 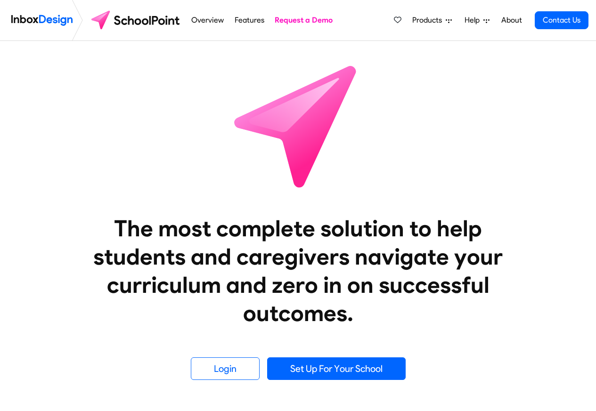 I want to click on img: icon_schoolpoint.svg, so click(x=298, y=126).